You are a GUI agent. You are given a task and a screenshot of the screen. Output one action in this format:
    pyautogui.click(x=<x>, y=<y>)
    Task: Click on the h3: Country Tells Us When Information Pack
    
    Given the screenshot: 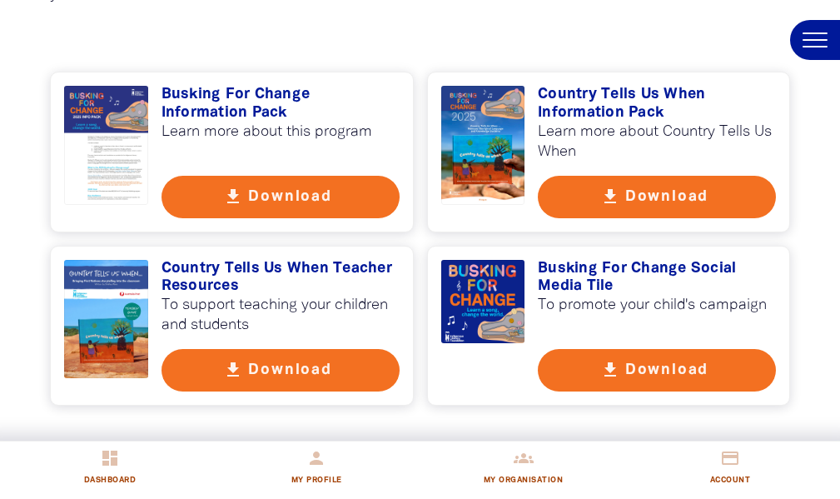 What is the action you would take?
    pyautogui.click(x=657, y=103)
    